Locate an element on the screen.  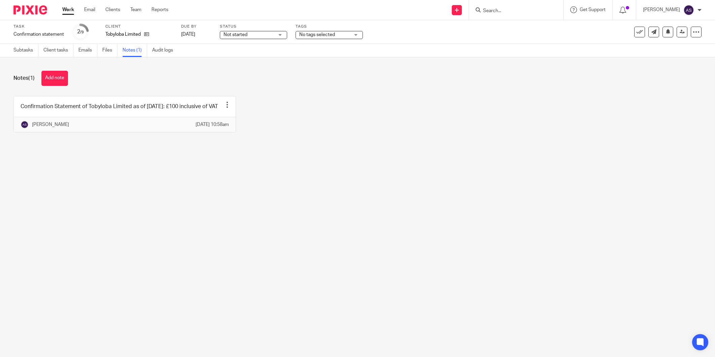
a: Reports is located at coordinates (160, 10).